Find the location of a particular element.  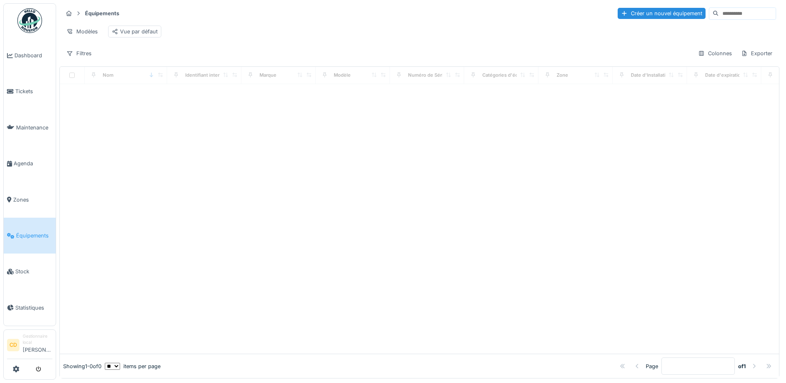

div: Gestionnaire local is located at coordinates (38, 340).